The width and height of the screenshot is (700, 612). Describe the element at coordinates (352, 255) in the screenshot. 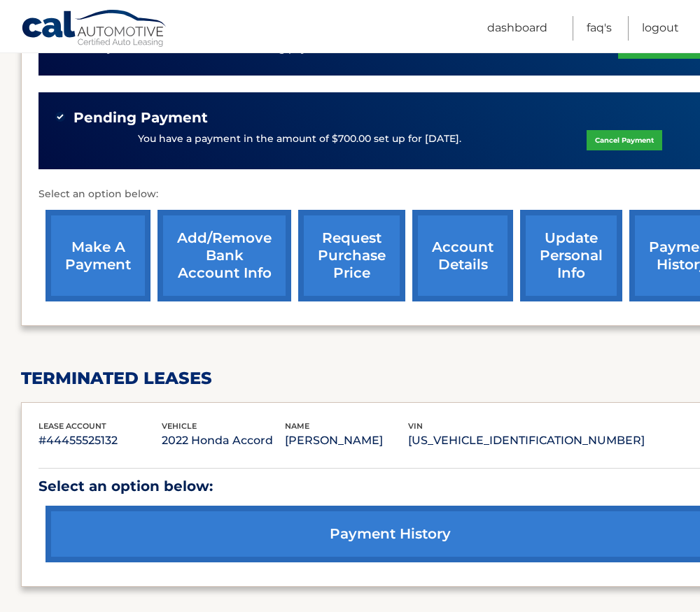

I see `a: request purchase price` at that location.